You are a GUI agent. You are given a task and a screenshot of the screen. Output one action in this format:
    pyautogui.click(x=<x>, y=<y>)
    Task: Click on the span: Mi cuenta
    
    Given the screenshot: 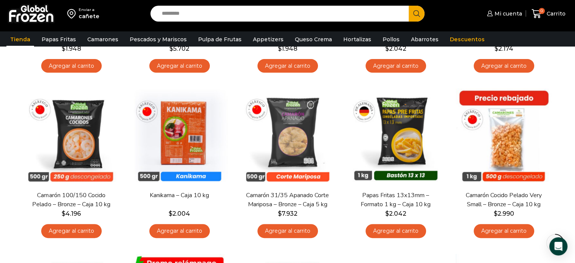 What is the action you would take?
    pyautogui.click(x=508, y=14)
    